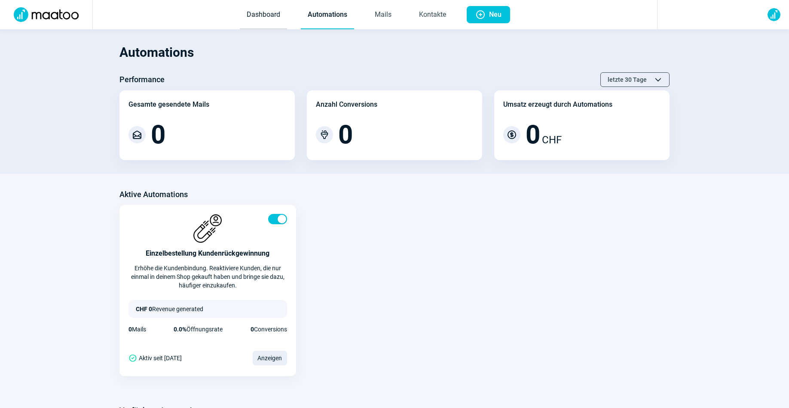 This screenshot has height=408, width=789. Describe the element at coordinates (558, 104) in the screenshot. I see `div: Umsatz erzeugt durch Automations` at that location.